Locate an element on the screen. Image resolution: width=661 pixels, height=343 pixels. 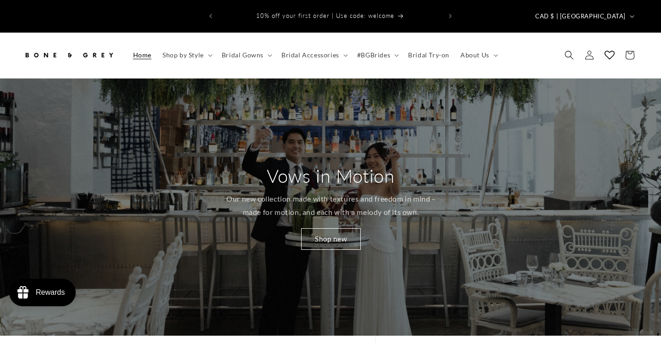
span: #BGBrides is located at coordinates (373, 55).